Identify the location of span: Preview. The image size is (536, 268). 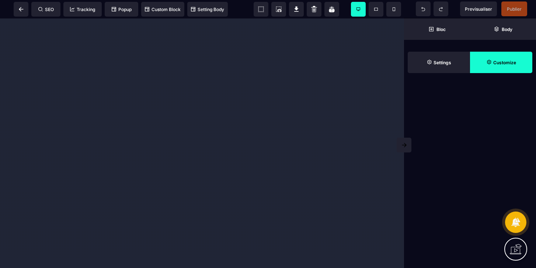
(479, 9).